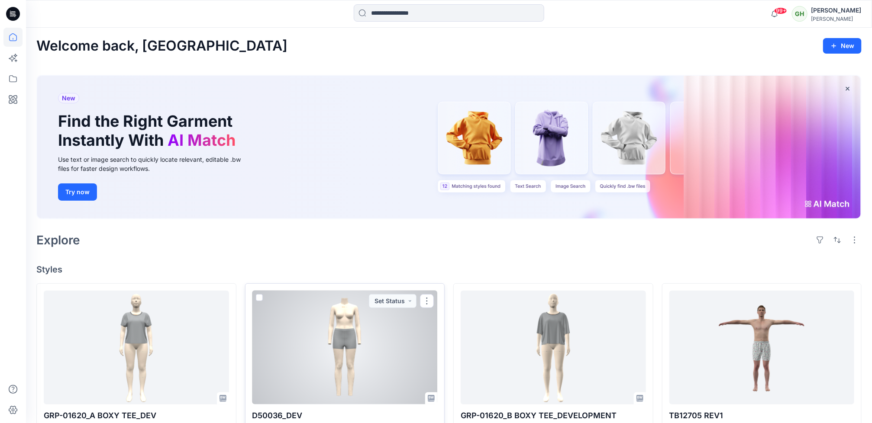 The width and height of the screenshot is (872, 423). What do you see at coordinates (77, 192) in the screenshot?
I see `button: Try now` at bounding box center [77, 192].